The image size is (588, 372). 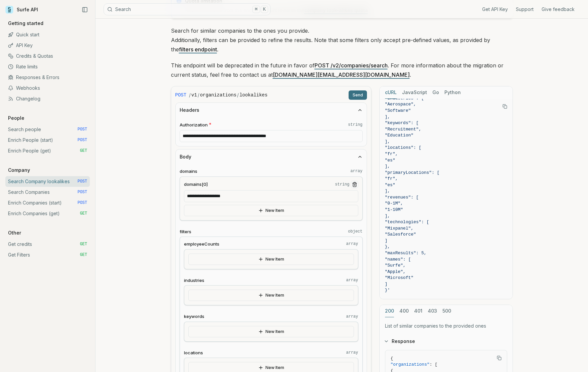 I want to click on a: Credits & Quotas, so click(x=48, y=56).